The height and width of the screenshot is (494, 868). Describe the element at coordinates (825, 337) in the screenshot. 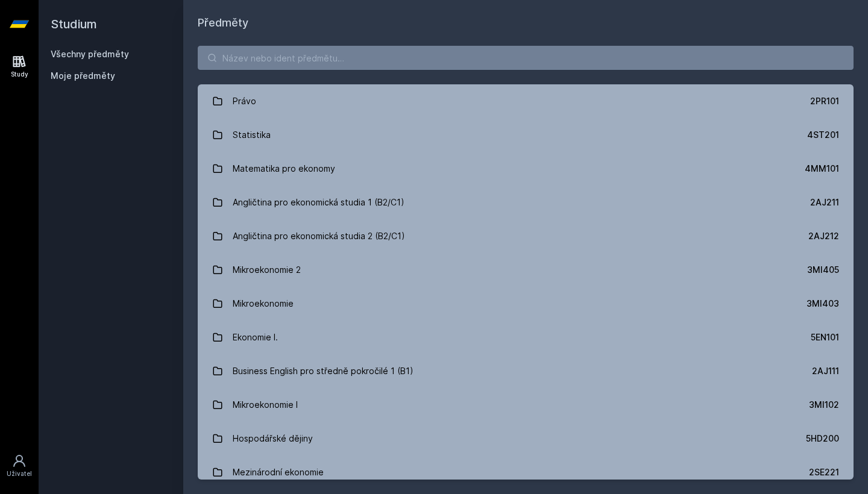

I see `div: 5EN101` at that location.